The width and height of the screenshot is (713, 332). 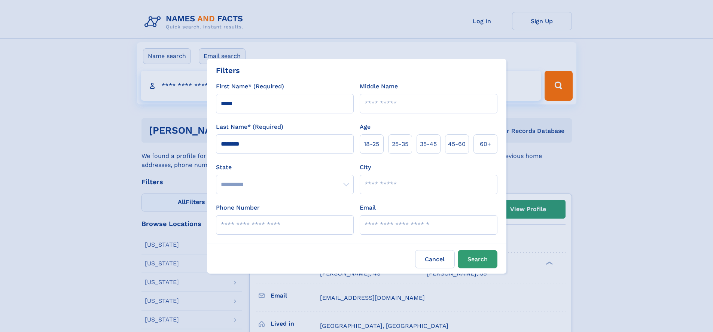 What do you see at coordinates (367, 208) in the screenshot?
I see `label: Email` at bounding box center [367, 208].